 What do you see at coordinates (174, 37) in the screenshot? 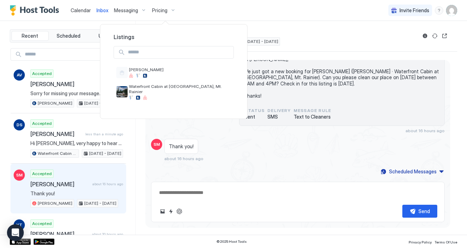
I see `span: Listings` at bounding box center [174, 37].